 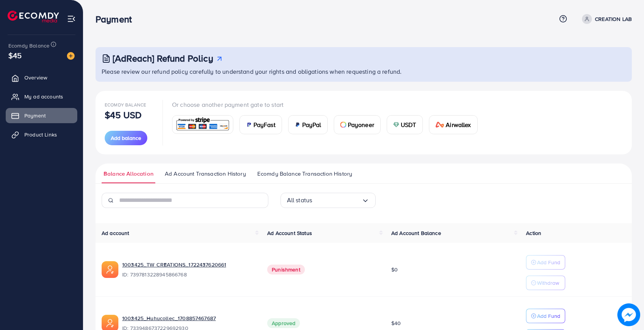 I want to click on span: Balance Allocation, so click(x=128, y=174).